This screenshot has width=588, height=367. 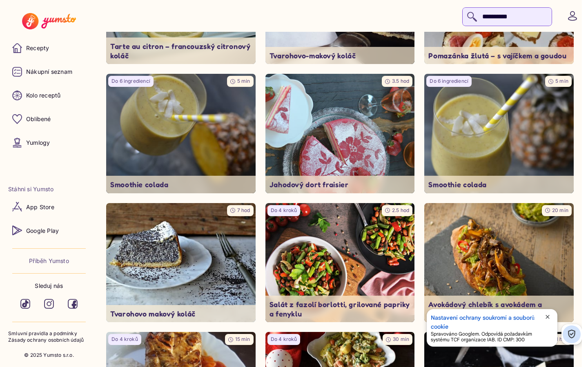 I want to click on span: 7 hod, so click(x=244, y=210).